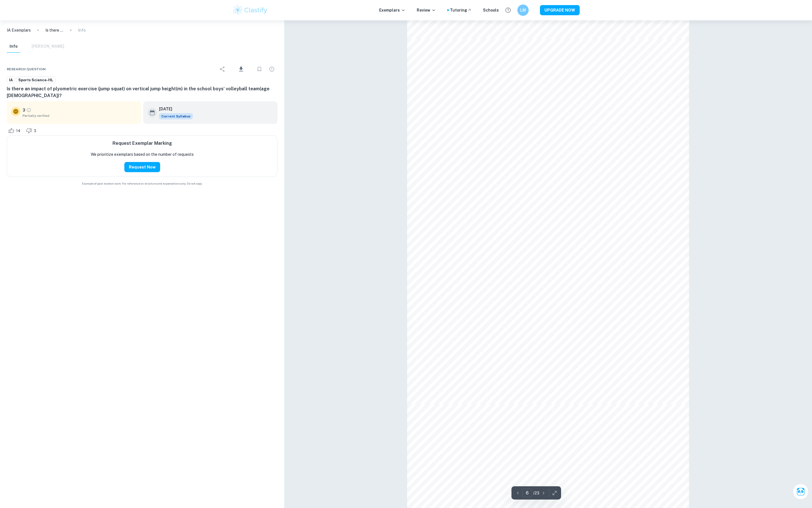  Describe the element at coordinates (82, 30) in the screenshot. I see `p: Info` at that location.